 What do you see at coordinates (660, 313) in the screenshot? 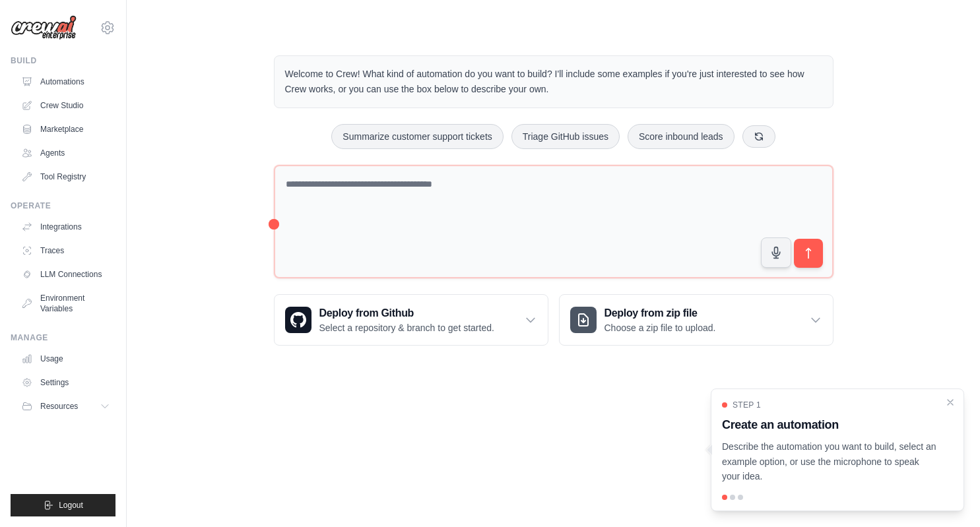
I see `h3: Deploy from zip file` at bounding box center [660, 313].